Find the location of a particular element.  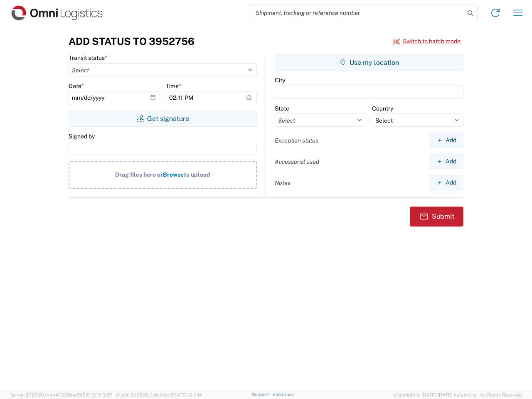

h3: Add Status to 3952756 is located at coordinates (131, 41).